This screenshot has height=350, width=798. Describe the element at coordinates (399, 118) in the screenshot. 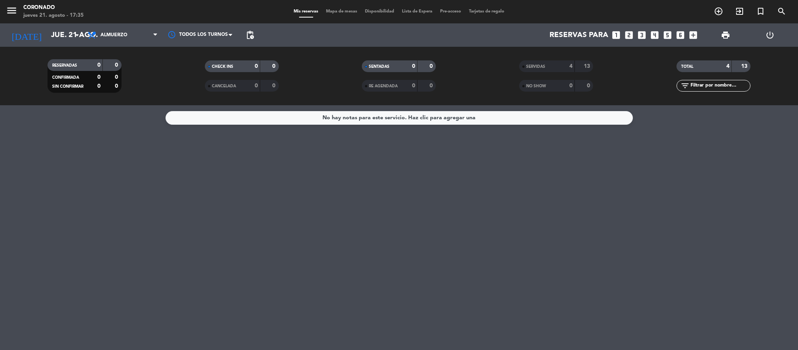

I see `div: No hay notas para este servicio. Haz clic para agregar una` at that location.